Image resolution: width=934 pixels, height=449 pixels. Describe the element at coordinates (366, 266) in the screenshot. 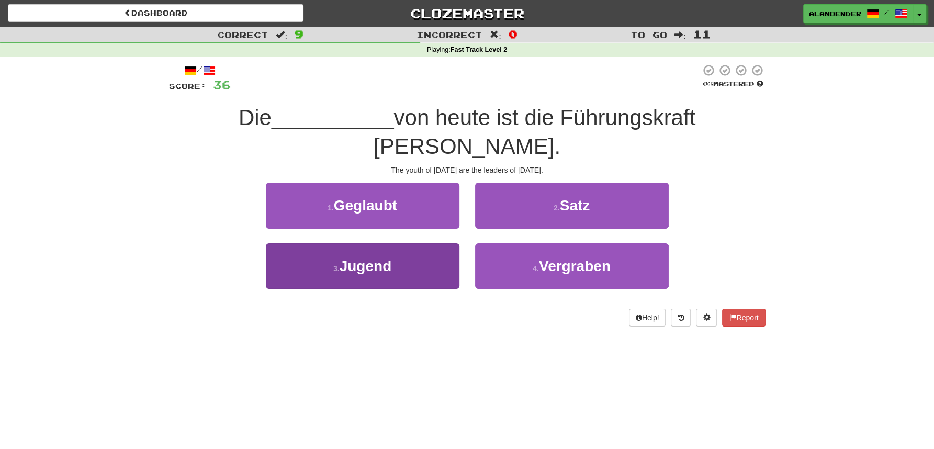

I see `span: Jugend` at that location.